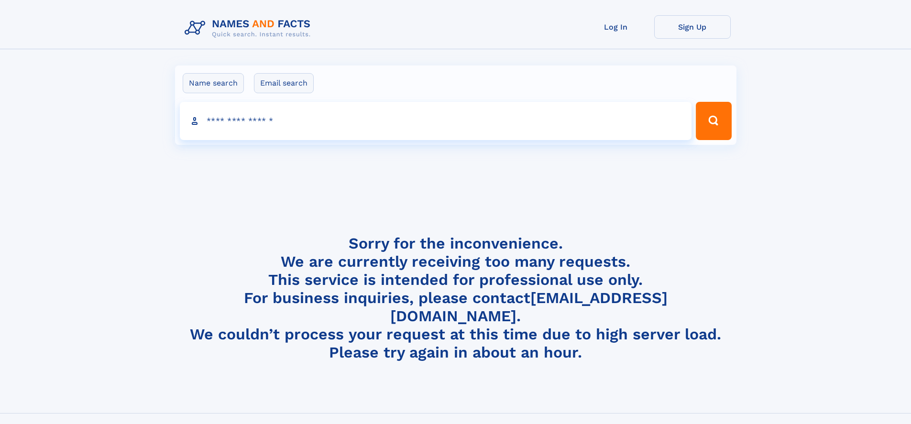 The width and height of the screenshot is (911, 424). Describe the element at coordinates (284, 83) in the screenshot. I see `label: Email search` at that location.